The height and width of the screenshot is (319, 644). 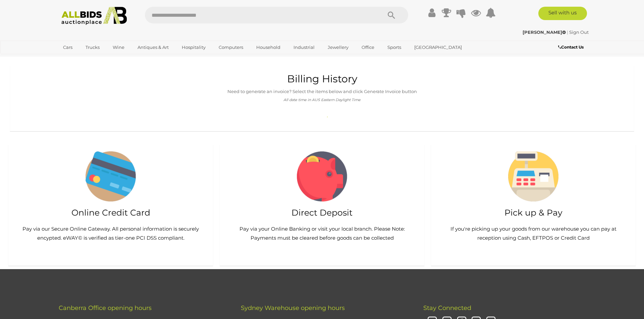 I want to click on a: Industrial, so click(x=304, y=47).